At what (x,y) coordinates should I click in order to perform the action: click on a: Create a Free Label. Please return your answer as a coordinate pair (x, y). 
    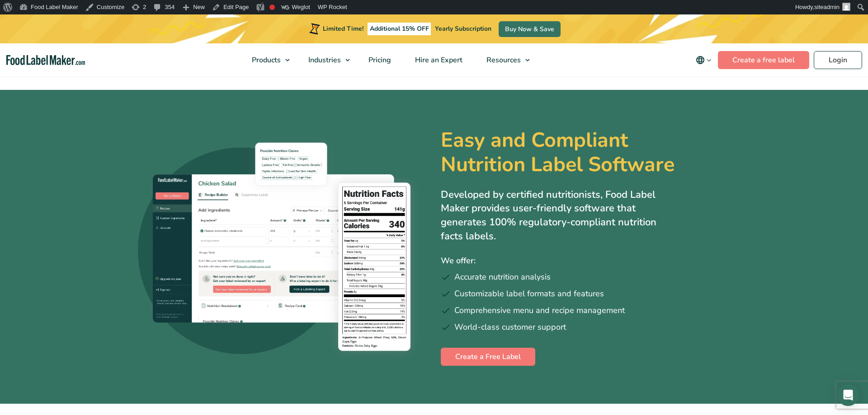
    Looking at the image, I should click on (488, 357).